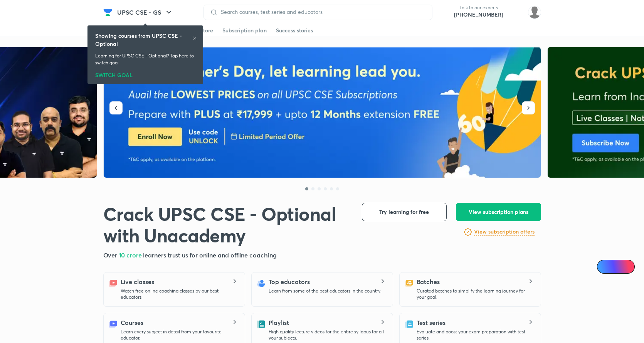 This screenshot has height=343, width=644. I want to click on button: View subscription plans, so click(498, 212).